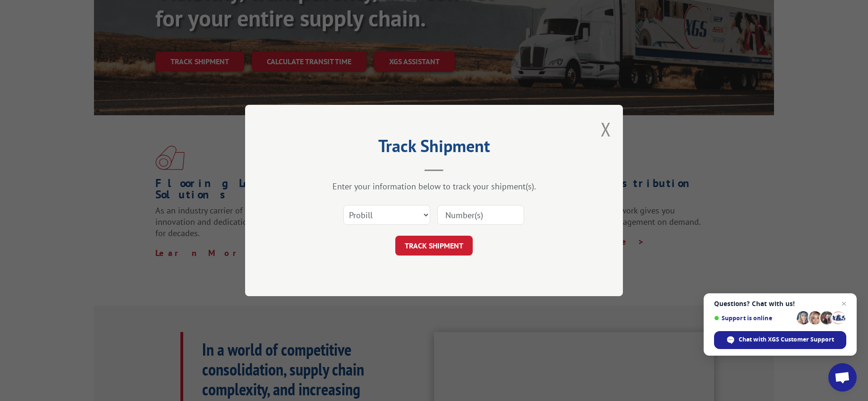 Image resolution: width=868 pixels, height=401 pixels. I want to click on h2: Track Shipment, so click(434, 148).